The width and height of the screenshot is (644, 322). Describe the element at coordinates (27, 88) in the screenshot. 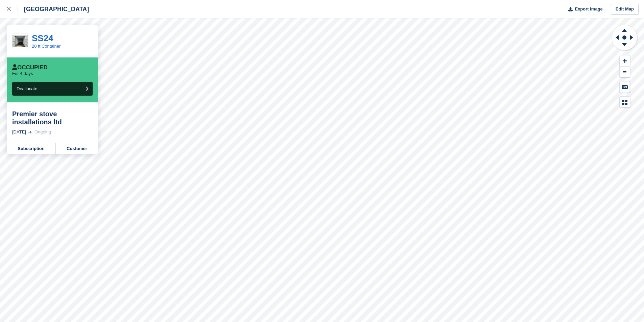

I see `span: Deallocate` at that location.